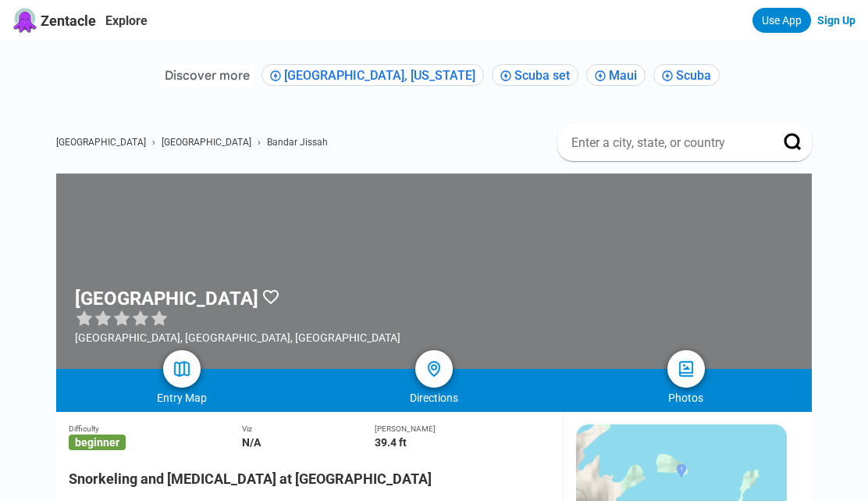 The height and width of the screenshot is (501, 868). I want to click on div: 39.4 ft, so click(462, 442).